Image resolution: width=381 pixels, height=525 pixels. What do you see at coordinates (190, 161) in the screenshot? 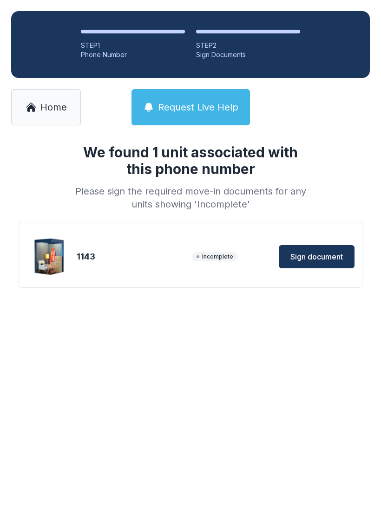
I see `h1: We found 1 unit associated with this phone number` at bounding box center [190, 161].